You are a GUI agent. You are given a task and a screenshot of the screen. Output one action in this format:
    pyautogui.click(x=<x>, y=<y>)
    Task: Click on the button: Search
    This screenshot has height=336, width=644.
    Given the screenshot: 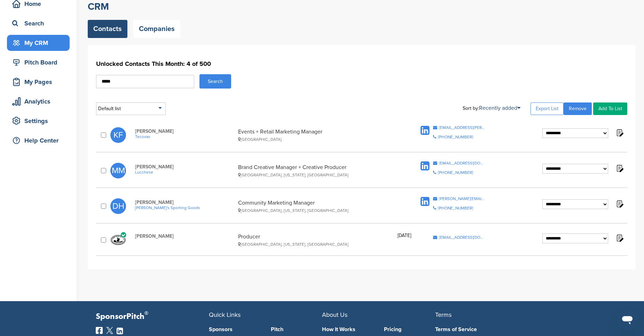 What is the action you would take?
    pyautogui.click(x=215, y=81)
    